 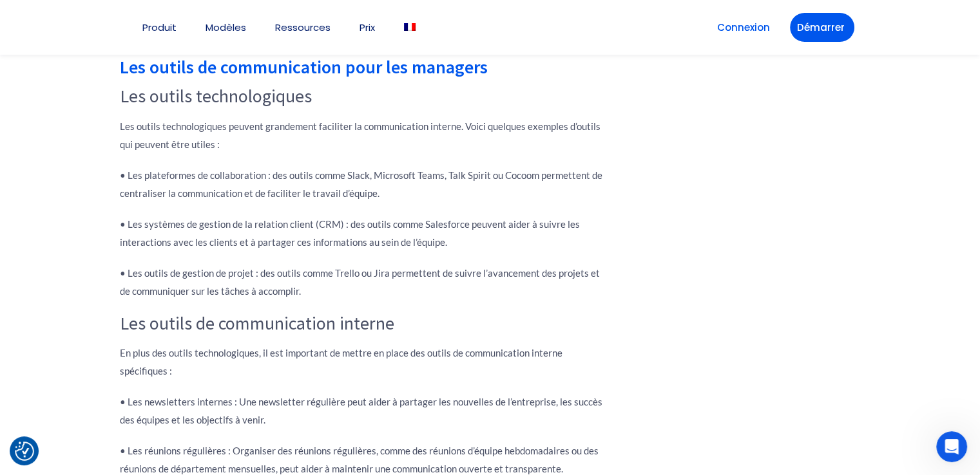 What do you see at coordinates (361, 96) in the screenshot?
I see `h3: Les outils technologiques` at bounding box center [361, 96].